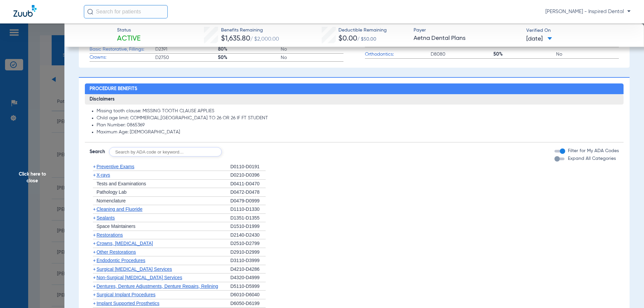 The height and width of the screenshot is (308, 644). I want to click on div: D0479-D0999, so click(248, 201).